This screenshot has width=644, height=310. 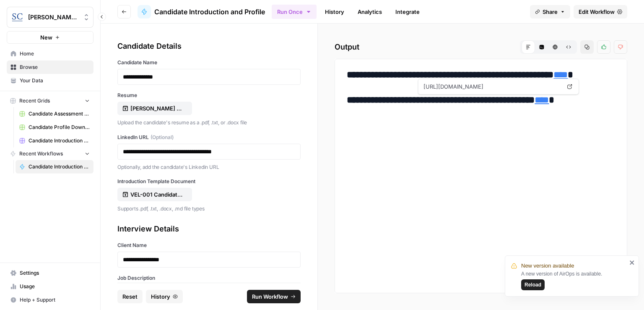 I want to click on h2: Output, so click(x=481, y=47).